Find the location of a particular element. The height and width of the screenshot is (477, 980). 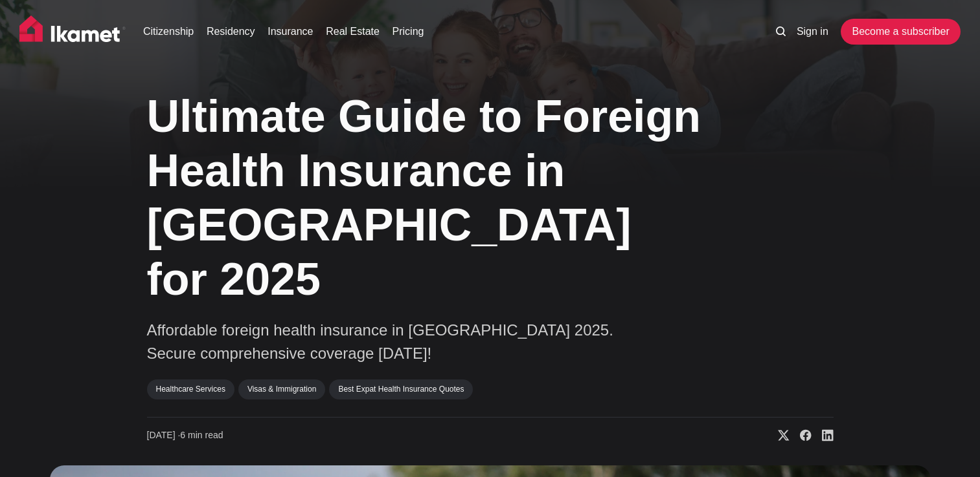

a: Real Estate is located at coordinates (352, 32).